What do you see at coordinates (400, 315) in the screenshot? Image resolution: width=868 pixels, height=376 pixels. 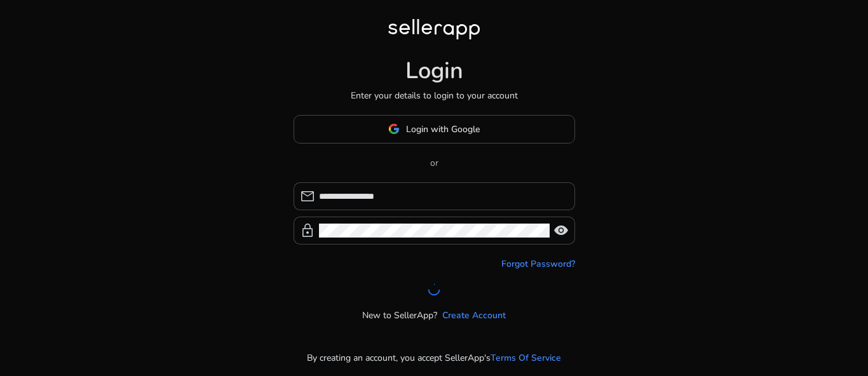 I see `p: New to SellerApp?` at bounding box center [400, 315].